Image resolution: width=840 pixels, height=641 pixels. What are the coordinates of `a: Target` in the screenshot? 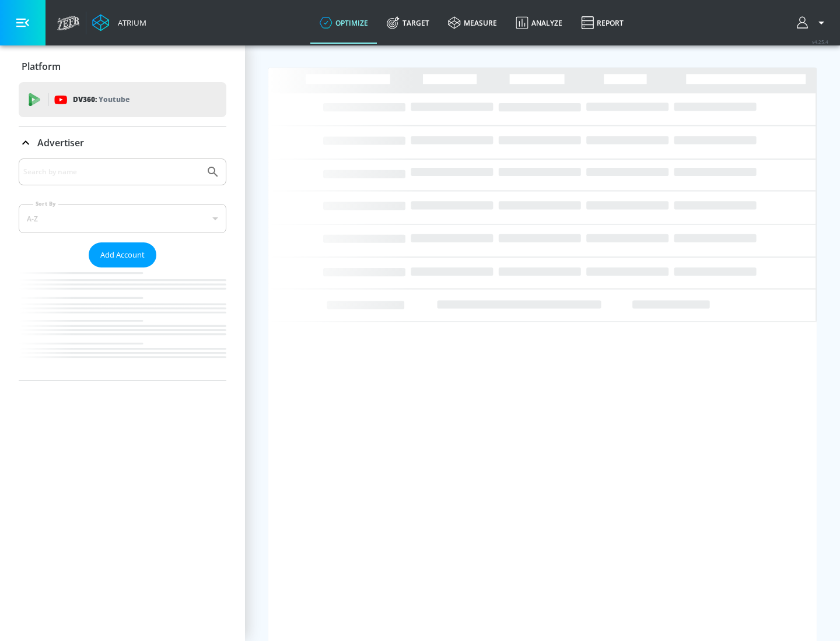 It's located at (408, 23).